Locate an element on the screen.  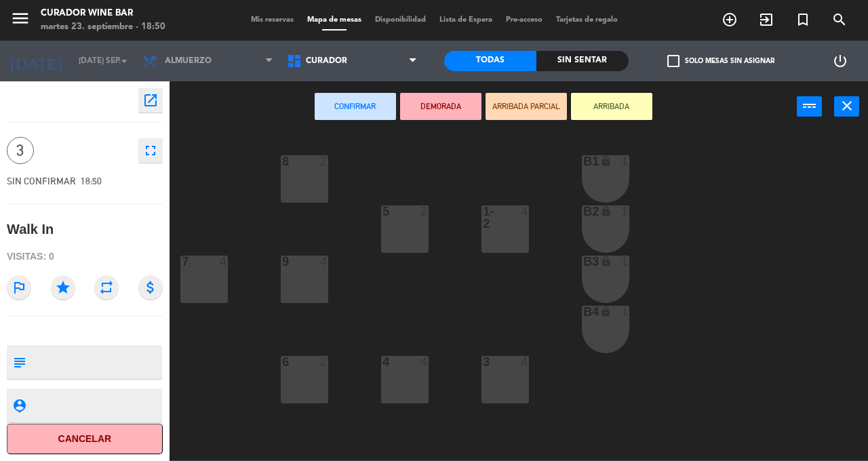
i: repeat is located at coordinates (106, 287).